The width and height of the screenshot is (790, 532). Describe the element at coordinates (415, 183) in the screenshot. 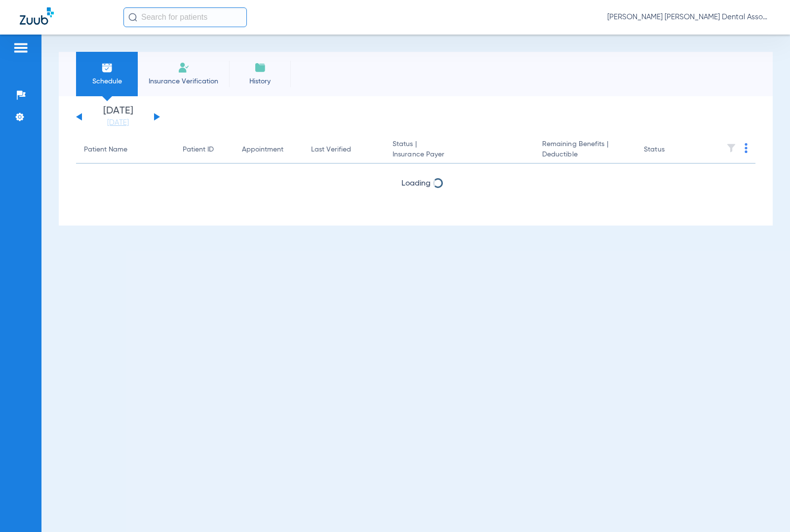

I see `span: Loading` at that location.